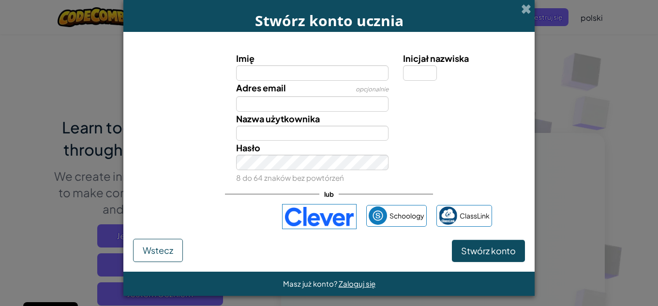 The width and height of the screenshot is (658, 306). I want to click on button: Stwórz konto, so click(488, 251).